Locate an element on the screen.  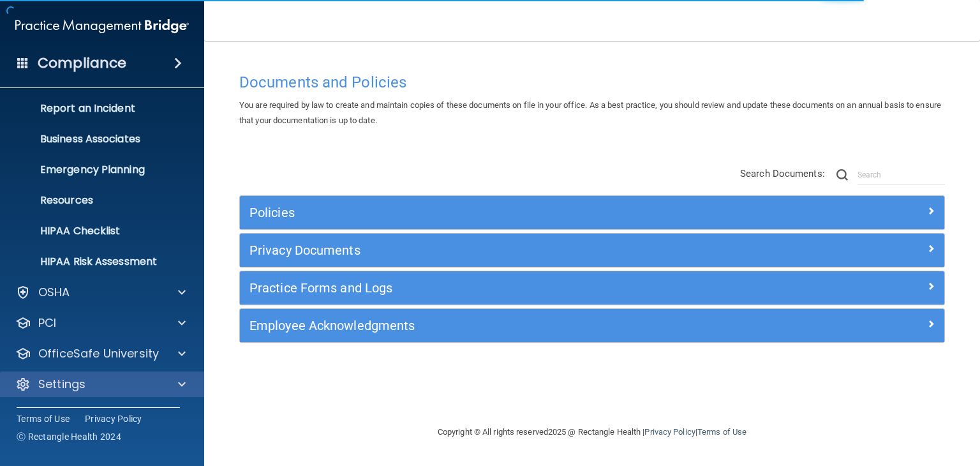
img: ic-search.3b580494.png is located at coordinates (842, 175).